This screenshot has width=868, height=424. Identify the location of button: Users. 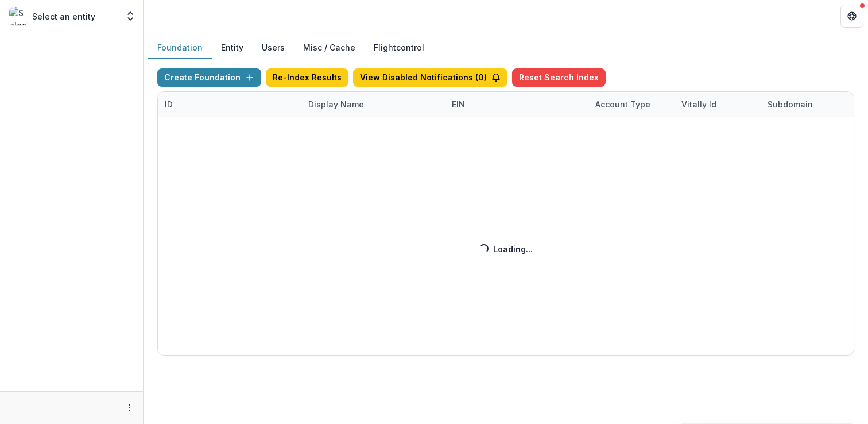
(273, 48).